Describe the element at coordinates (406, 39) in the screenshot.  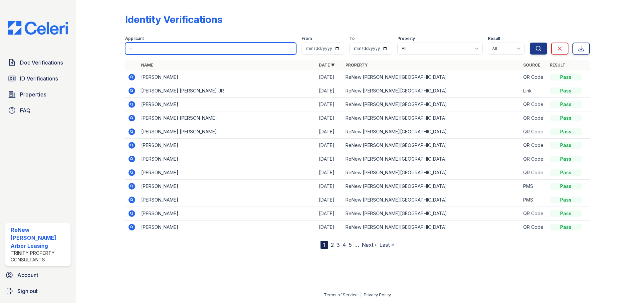
I see `label: Property` at that location.